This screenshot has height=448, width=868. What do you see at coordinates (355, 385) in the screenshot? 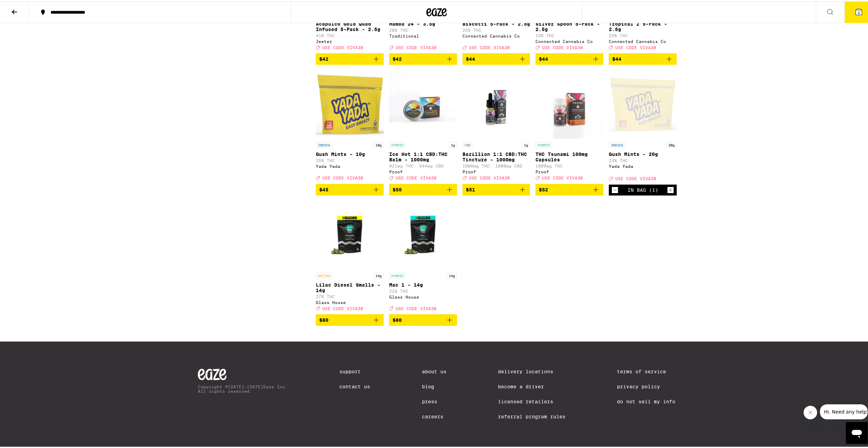
I see `a: Contact Us` at bounding box center [355, 385].